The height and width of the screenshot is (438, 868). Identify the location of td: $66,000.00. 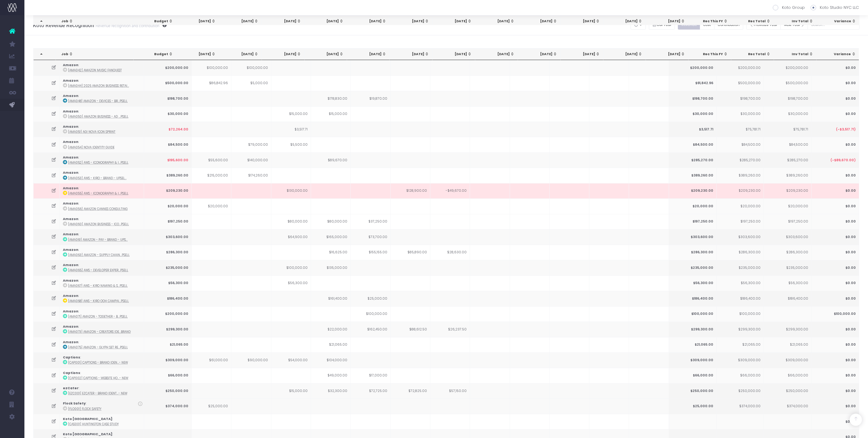
(692, 376).